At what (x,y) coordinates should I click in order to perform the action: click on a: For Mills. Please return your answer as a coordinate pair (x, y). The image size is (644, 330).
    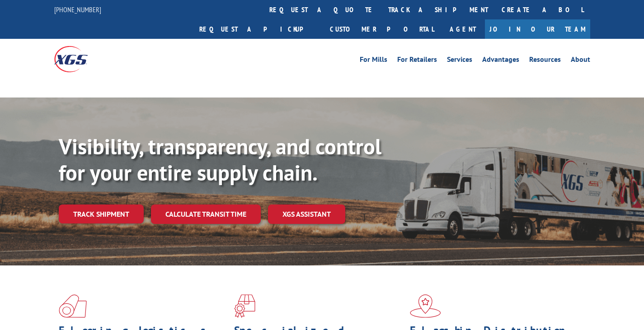
    Looking at the image, I should click on (373, 61).